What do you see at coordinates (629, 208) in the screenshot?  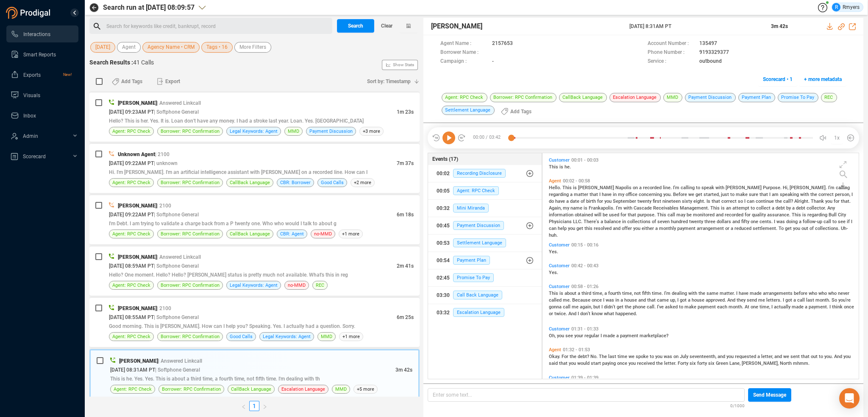 I see `span: with` at bounding box center [629, 208].